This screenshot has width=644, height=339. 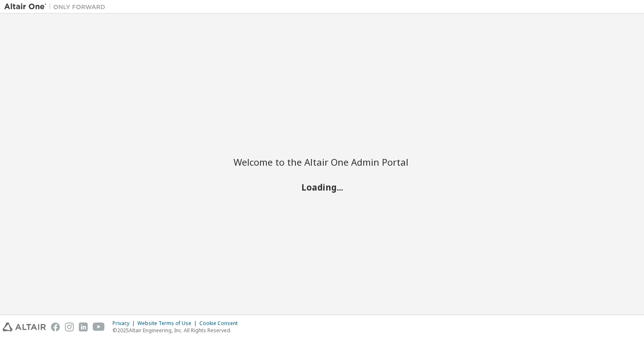 I want to click on h2: Welcome to the Altair One Admin Portal, so click(x=322, y=162).